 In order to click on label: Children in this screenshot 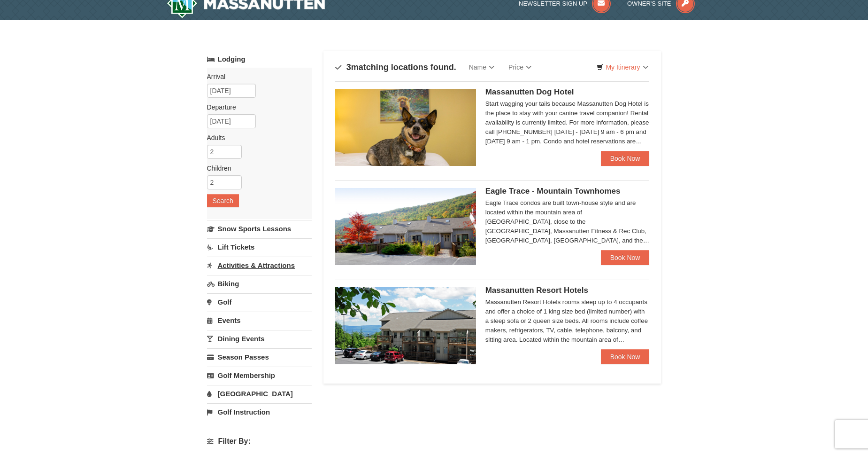, I will do `click(256, 168)`.